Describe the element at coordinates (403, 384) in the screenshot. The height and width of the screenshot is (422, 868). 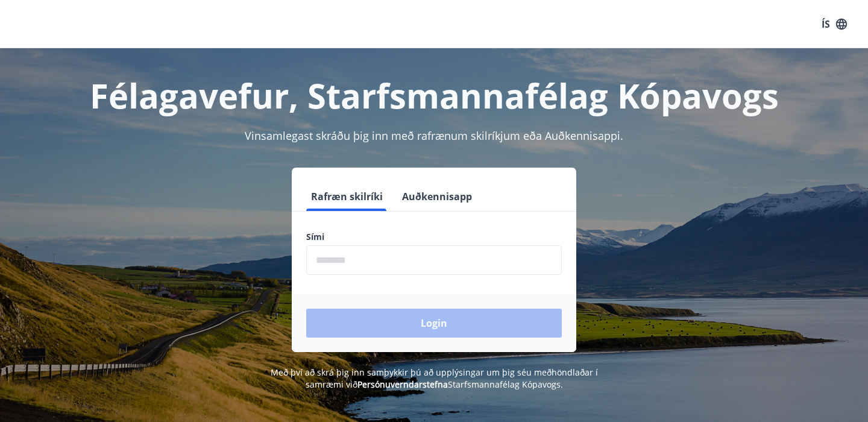
I see `a: Persónuverndarstefna` at that location.